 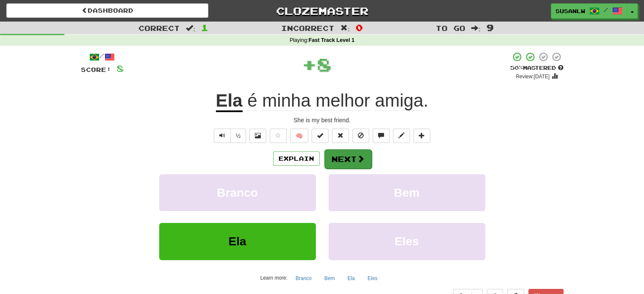 I want to click on div: Text-to-speech controls, so click(x=229, y=136).